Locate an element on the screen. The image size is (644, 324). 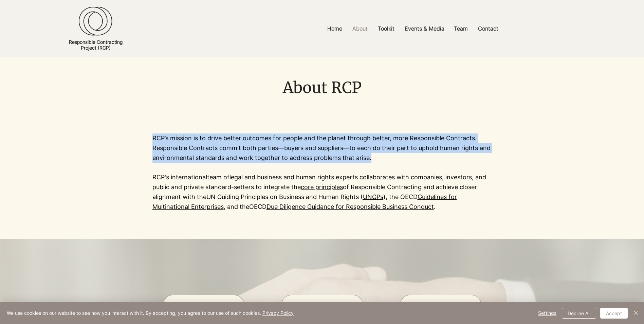
a: Toolkit is located at coordinates (386, 28).